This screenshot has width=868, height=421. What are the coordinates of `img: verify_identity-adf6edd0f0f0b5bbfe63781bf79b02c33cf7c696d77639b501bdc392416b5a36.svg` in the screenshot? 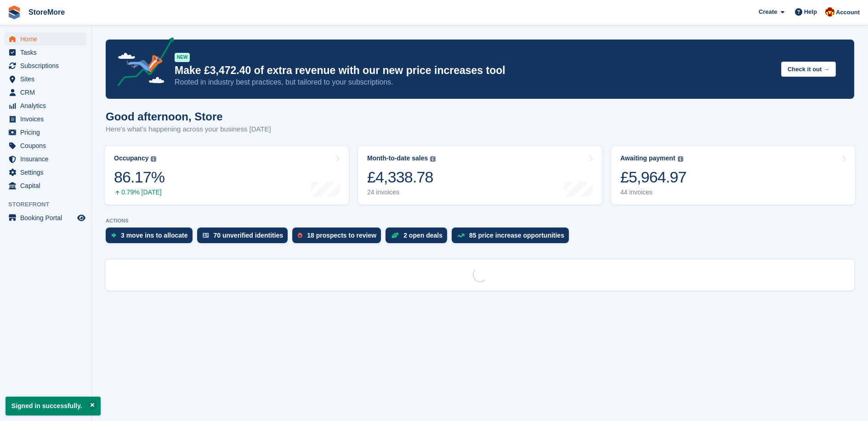 It's located at (206, 236).